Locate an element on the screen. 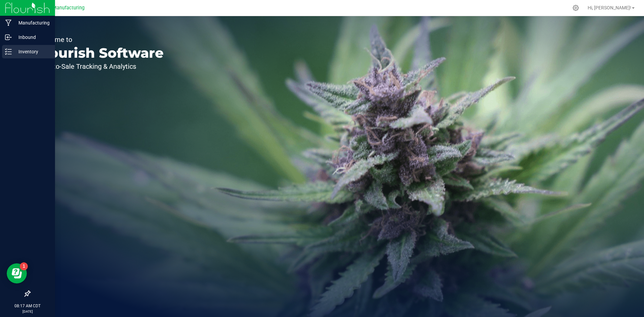  div: Manage settings is located at coordinates (575, 8).